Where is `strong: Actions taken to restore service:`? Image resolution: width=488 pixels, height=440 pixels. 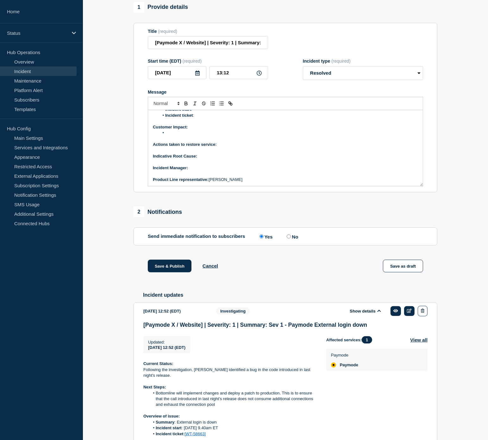
strong: Actions taken to restore service: is located at coordinates (185, 144).